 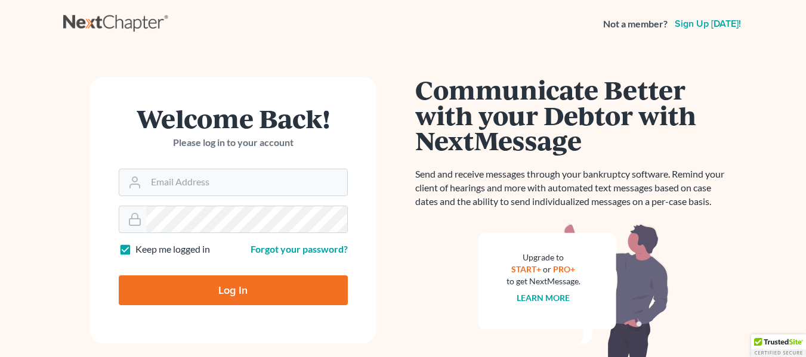 I want to click on h1: Communicate Better with your Debtor with NextMessage, so click(x=573, y=115).